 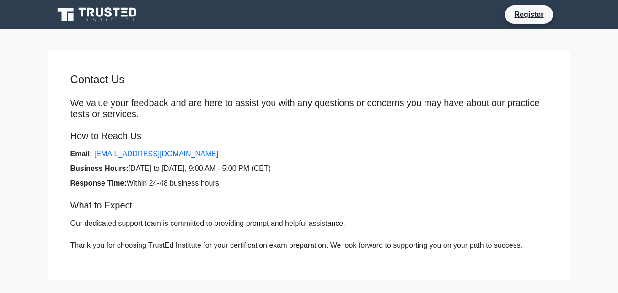 What do you see at coordinates (529, 14) in the screenshot?
I see `a: Register` at bounding box center [529, 14].